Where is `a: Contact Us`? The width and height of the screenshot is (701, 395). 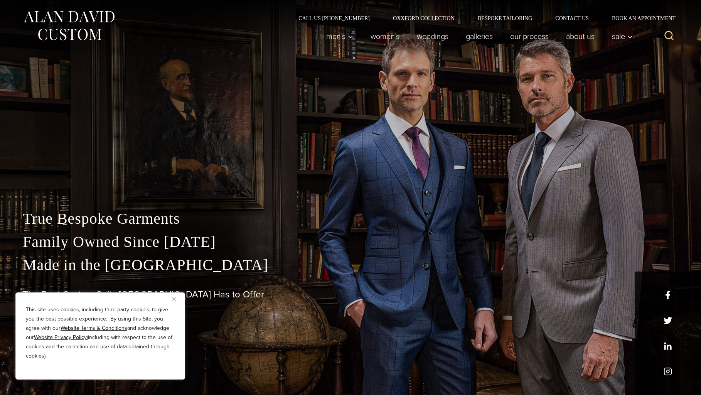
a: Contact Us is located at coordinates (572, 18).